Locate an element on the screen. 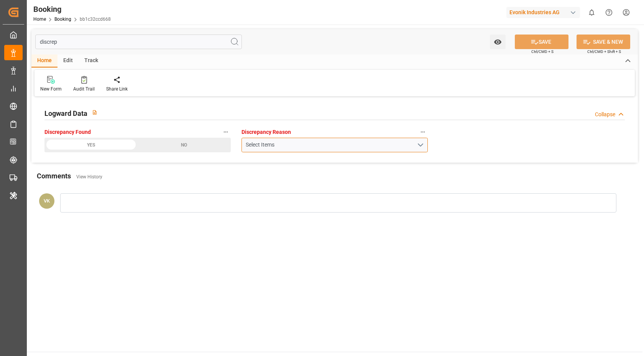  button: View description is located at coordinates (95, 112).